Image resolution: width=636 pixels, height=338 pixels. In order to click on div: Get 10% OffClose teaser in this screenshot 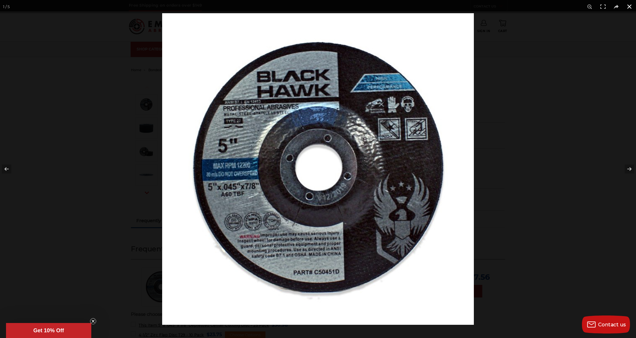, I will do `click(49, 331)`.